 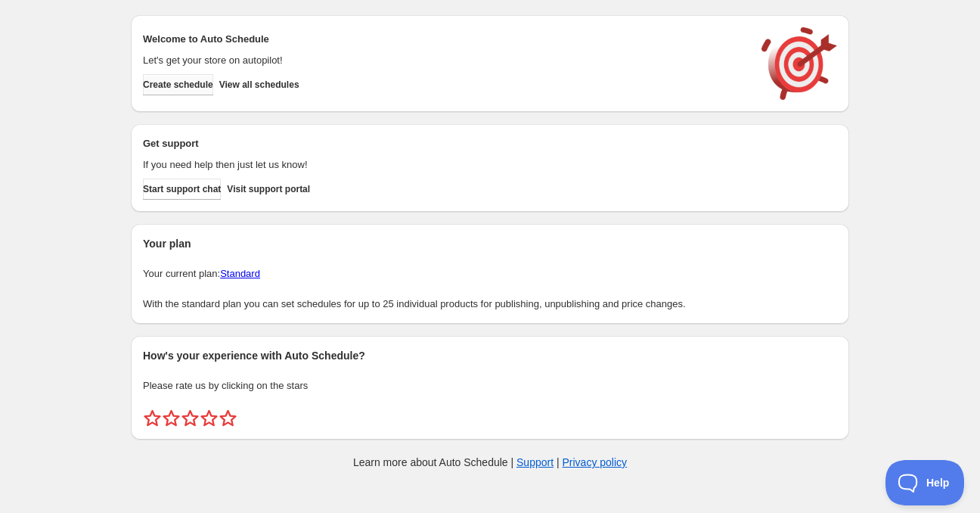 What do you see at coordinates (177, 85) in the screenshot?
I see `button: Create schedule` at bounding box center [177, 85].